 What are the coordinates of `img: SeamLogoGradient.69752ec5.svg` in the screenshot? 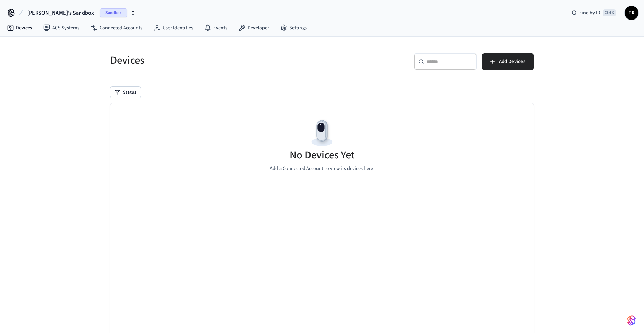 It's located at (632, 321).